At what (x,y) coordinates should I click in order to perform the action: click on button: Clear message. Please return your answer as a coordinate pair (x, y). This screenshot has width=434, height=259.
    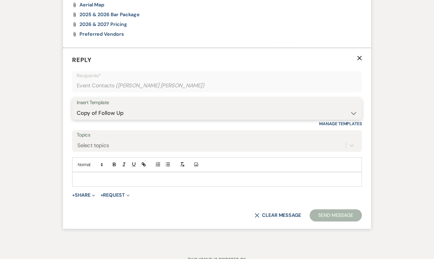
    Looking at the image, I should click on (278, 216).